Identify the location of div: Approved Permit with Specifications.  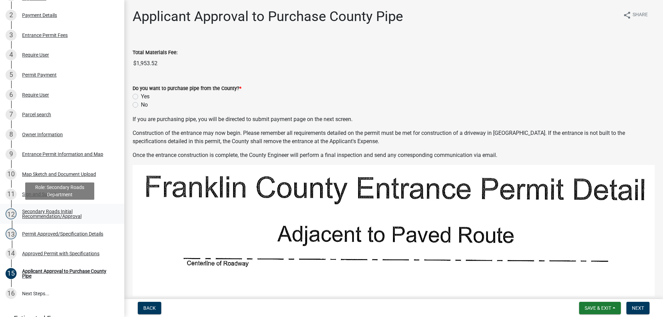
(61, 254).